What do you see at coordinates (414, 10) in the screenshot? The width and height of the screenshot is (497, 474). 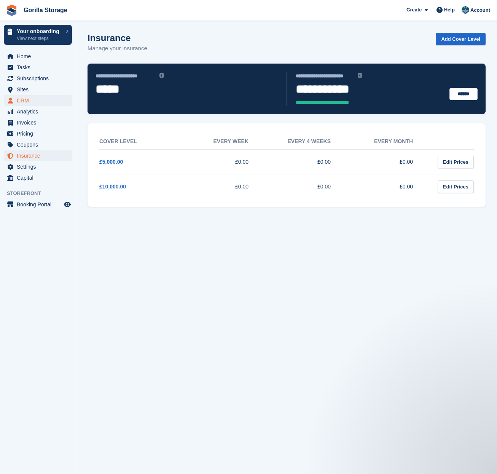 I see `span: Create` at bounding box center [414, 10].